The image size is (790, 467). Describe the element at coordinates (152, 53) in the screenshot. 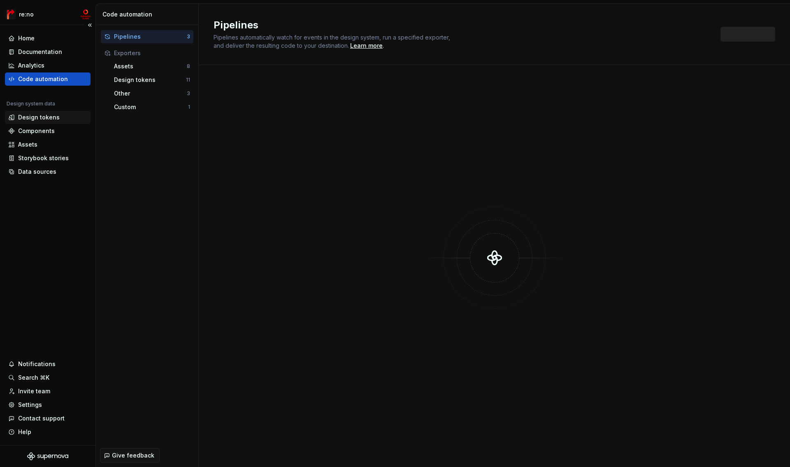

I see `div: Exporters` at that location.